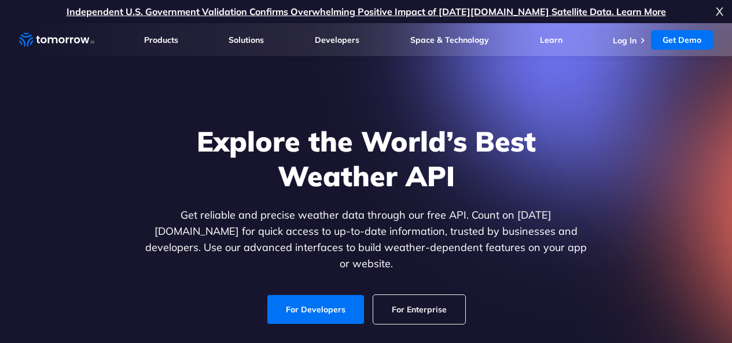 The image size is (732, 343). I want to click on a: Learn, so click(551, 40).